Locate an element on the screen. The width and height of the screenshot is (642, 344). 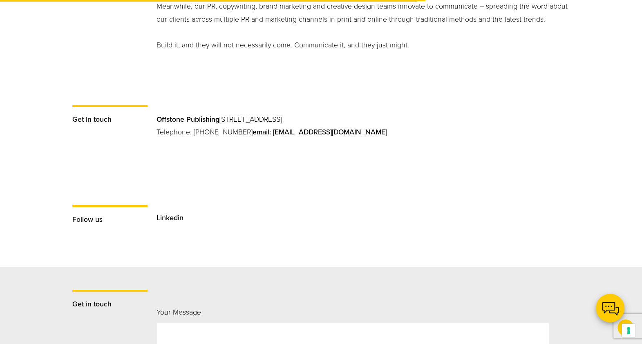
p: Follow us is located at coordinates (110, 220).